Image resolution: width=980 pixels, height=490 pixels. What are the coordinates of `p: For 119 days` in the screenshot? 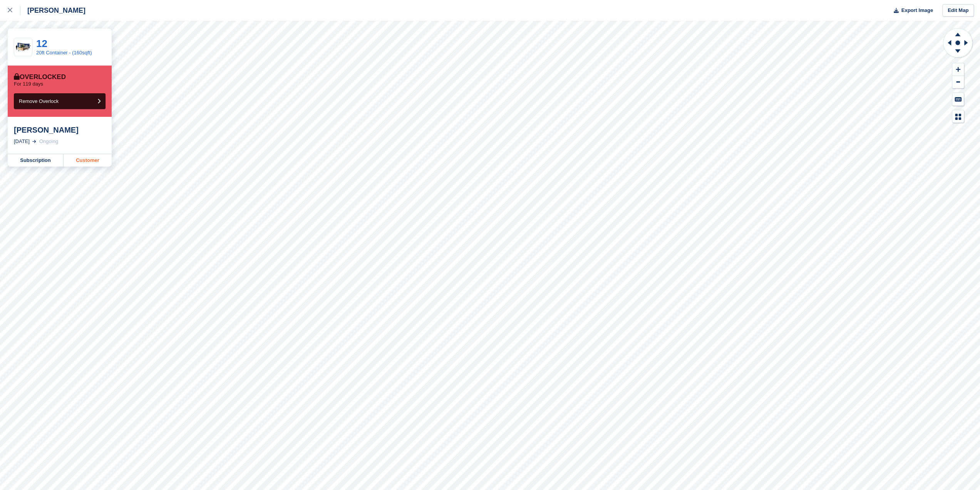 It's located at (28, 84).